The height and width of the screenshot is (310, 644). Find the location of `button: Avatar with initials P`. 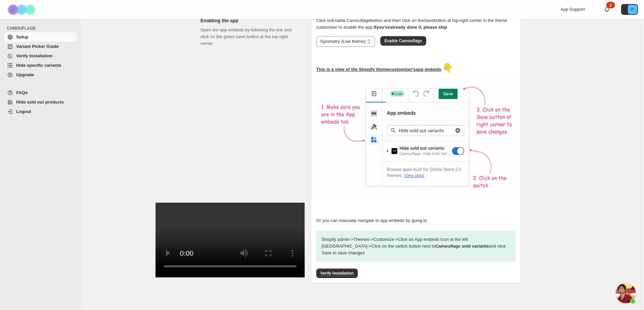

button: Avatar with initials P is located at coordinates (630, 9).